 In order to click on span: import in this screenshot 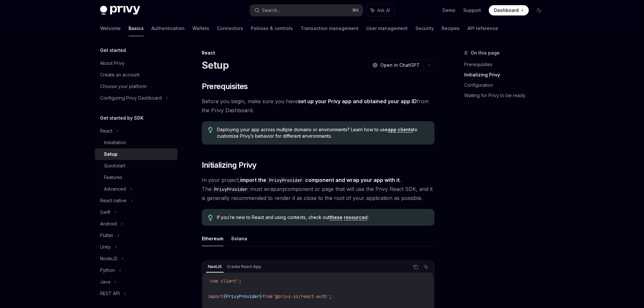, I will do `click(216, 296)`.